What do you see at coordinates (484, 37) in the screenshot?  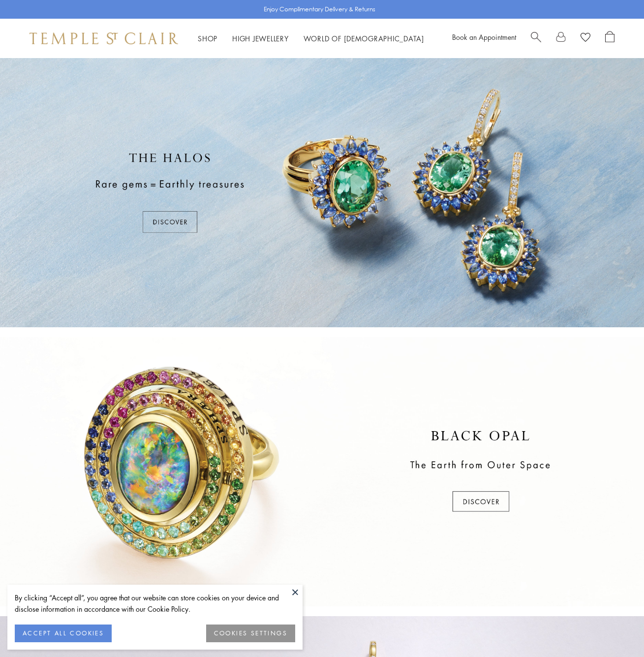 I see `a: Book an Appointment` at bounding box center [484, 37].